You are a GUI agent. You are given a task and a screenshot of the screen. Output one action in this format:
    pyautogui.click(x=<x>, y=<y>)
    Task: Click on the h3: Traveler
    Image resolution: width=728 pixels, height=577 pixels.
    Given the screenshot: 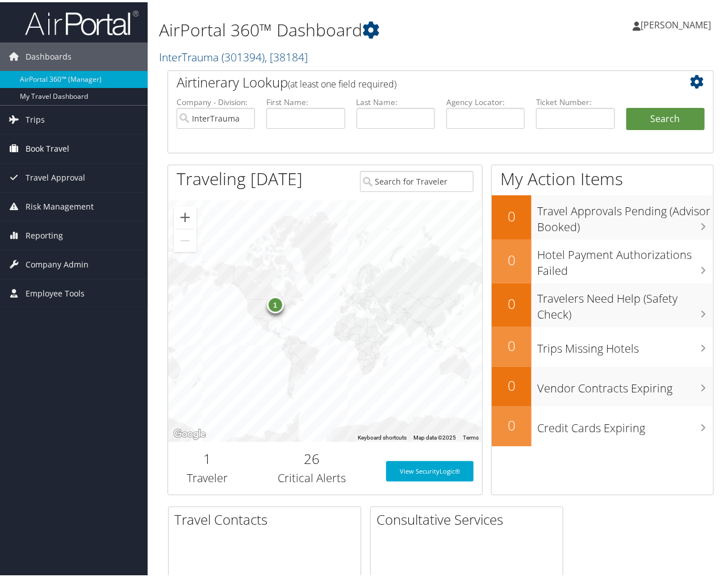 What is the action you would take?
    pyautogui.click(x=207, y=476)
    